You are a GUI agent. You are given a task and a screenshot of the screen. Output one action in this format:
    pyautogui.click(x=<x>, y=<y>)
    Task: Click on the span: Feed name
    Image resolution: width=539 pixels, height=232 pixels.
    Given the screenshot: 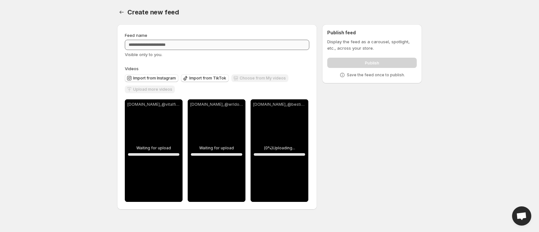 What is the action you would take?
    pyautogui.click(x=136, y=35)
    